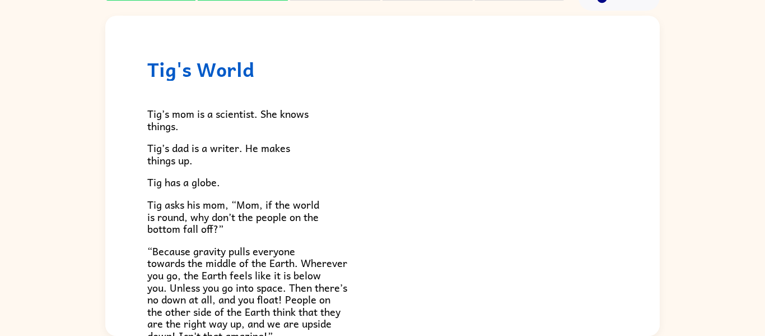  I want to click on span: Tig’s dad is a writer. He makes things up., so click(218, 154).